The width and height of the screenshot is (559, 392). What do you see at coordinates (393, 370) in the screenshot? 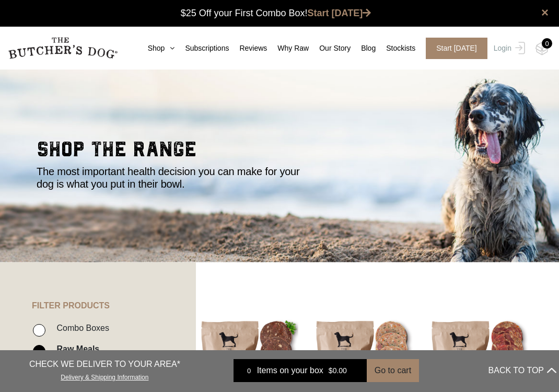
I see `button: Go to cart` at bounding box center [393, 370].